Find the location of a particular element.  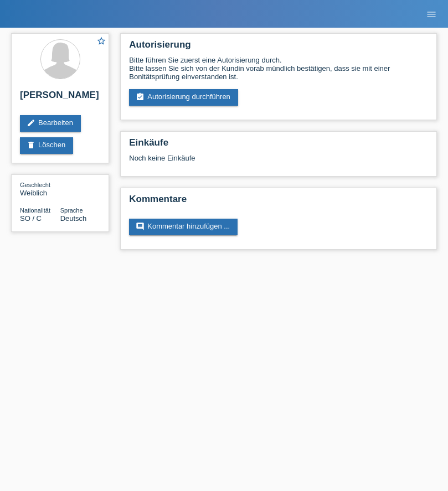

h2: Kommentare is located at coordinates (278, 202).